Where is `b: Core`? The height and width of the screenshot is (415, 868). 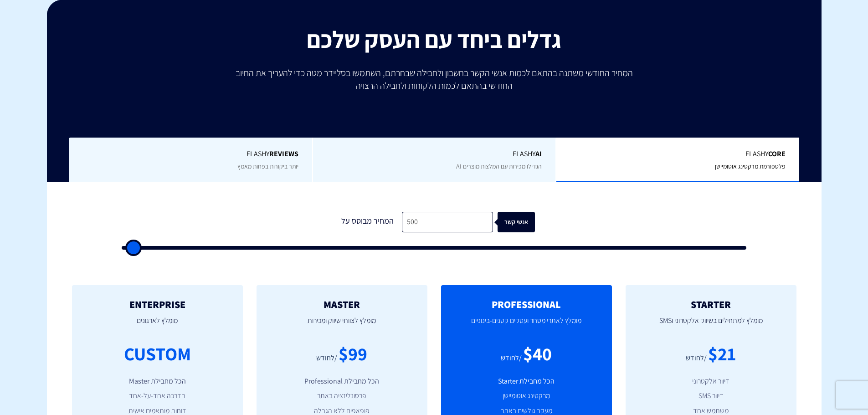
b: Core is located at coordinates (777, 153).